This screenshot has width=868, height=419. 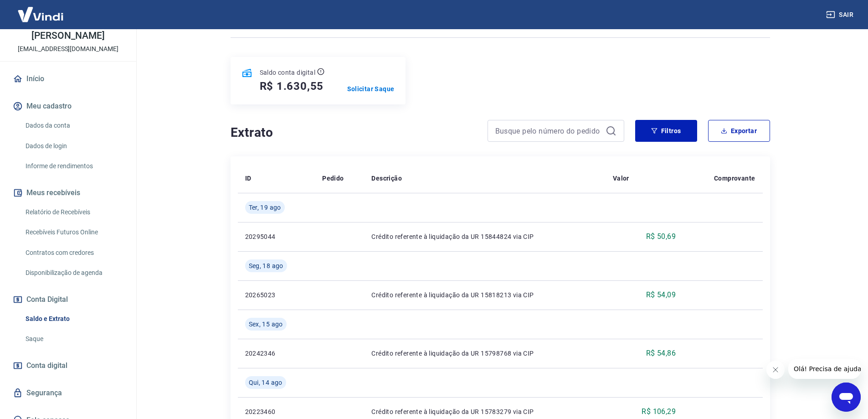 What do you see at coordinates (266, 383) in the screenshot?
I see `span: Qui, 14 ago` at bounding box center [266, 383].